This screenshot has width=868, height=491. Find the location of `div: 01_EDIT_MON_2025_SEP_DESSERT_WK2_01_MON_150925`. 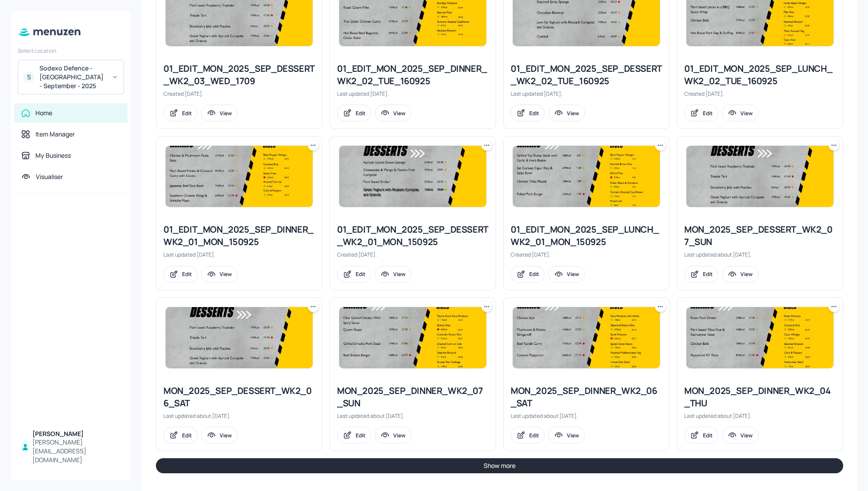

div: 01_EDIT_MON_2025_SEP_DESSERT_WK2_01_MON_150925 is located at coordinates (413, 236).